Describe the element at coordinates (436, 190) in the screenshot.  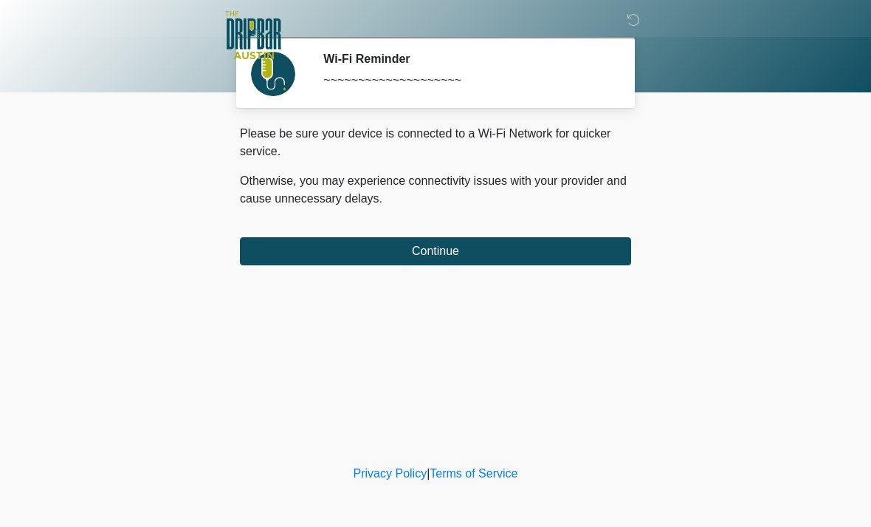
I see `p: Otherwise, you may experience connectivity issues with your provider and cause unnecessary delays` at that location.